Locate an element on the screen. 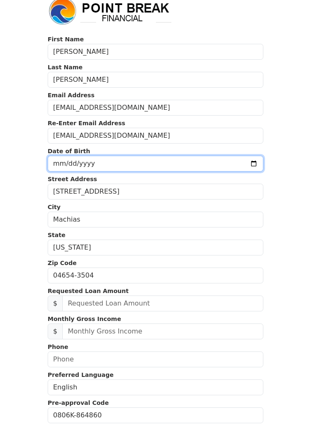 Image resolution: width=311 pixels, height=427 pixels. strong: Zip Code is located at coordinates (62, 263).